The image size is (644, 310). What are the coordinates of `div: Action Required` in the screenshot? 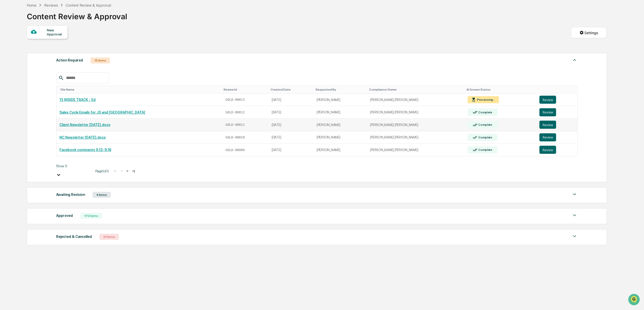 It's located at (69, 60).